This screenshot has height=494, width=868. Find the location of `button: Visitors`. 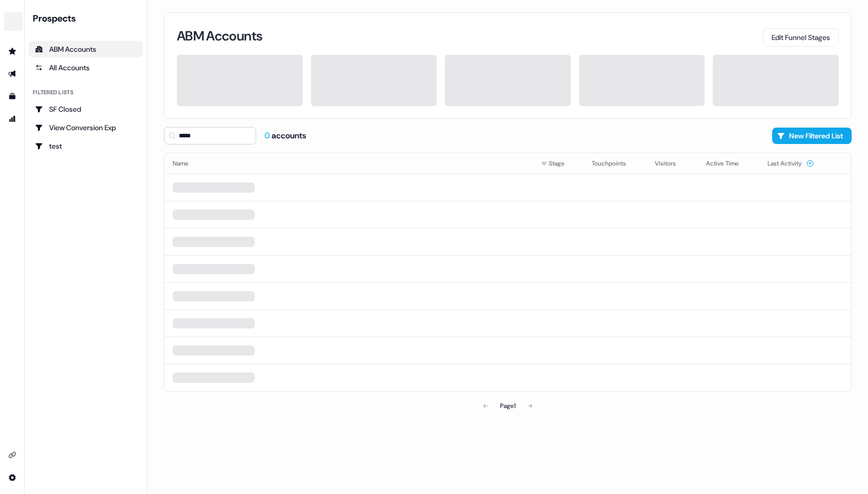

button: Visitors is located at coordinates (671, 164).